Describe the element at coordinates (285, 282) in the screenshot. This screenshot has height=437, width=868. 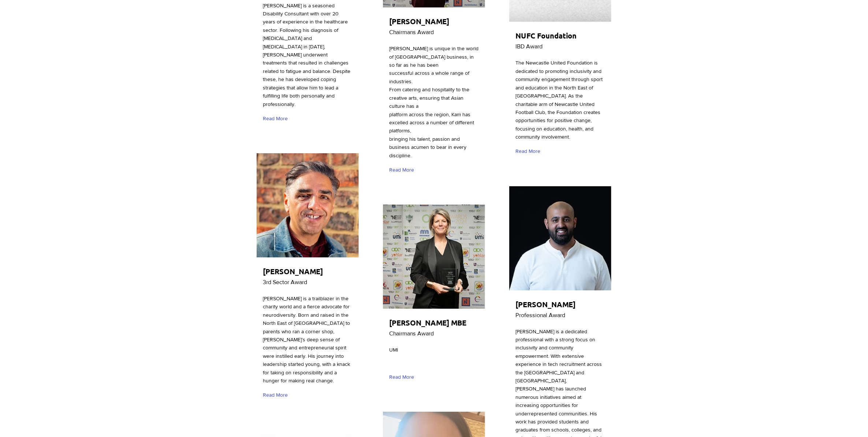
I see `span: 3rd Sector Award` at that location.